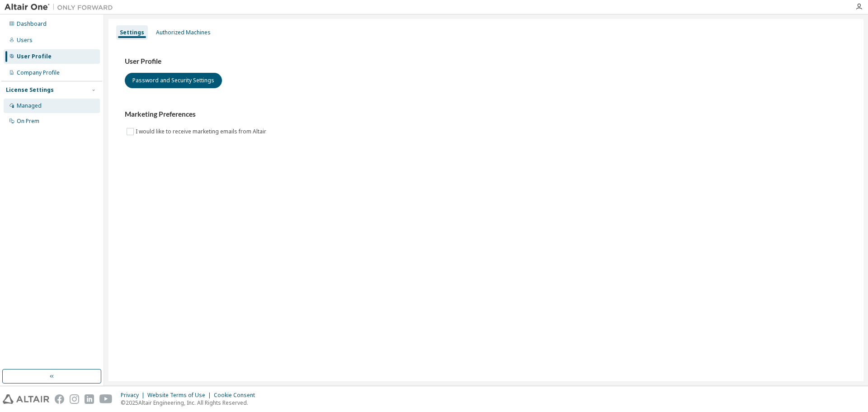 The height and width of the screenshot is (412, 868). What do you see at coordinates (132, 32) in the screenshot?
I see `div: Settings` at bounding box center [132, 32].